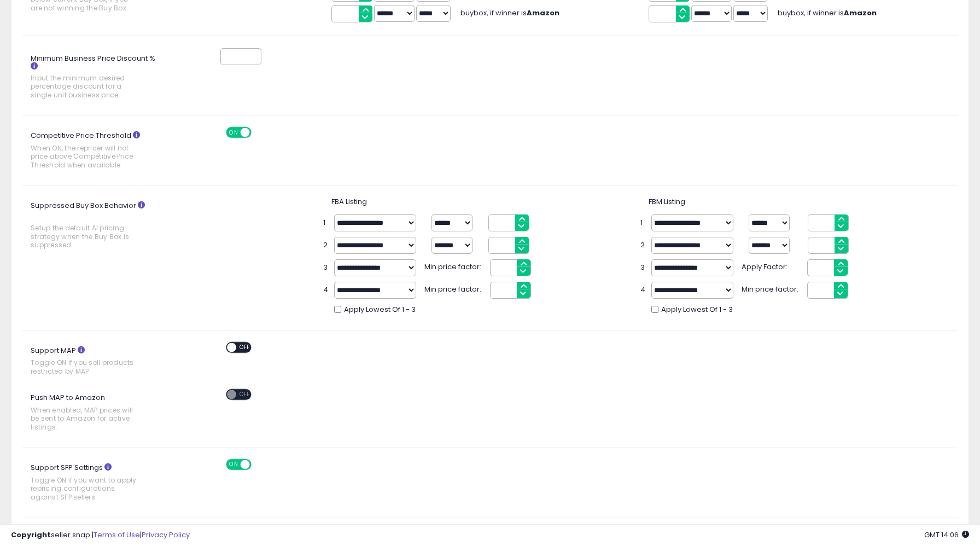 The width and height of the screenshot is (980, 546). What do you see at coordinates (83, 366) in the screenshot?
I see `span: Toggle ON if you sell products restricted by MAP` at bounding box center [83, 366].